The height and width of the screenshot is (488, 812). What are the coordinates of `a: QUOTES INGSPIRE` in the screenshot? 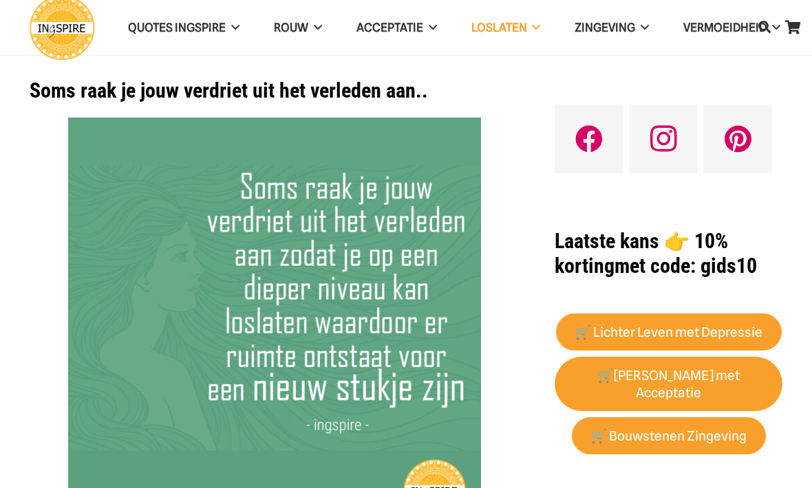 It's located at (184, 28).